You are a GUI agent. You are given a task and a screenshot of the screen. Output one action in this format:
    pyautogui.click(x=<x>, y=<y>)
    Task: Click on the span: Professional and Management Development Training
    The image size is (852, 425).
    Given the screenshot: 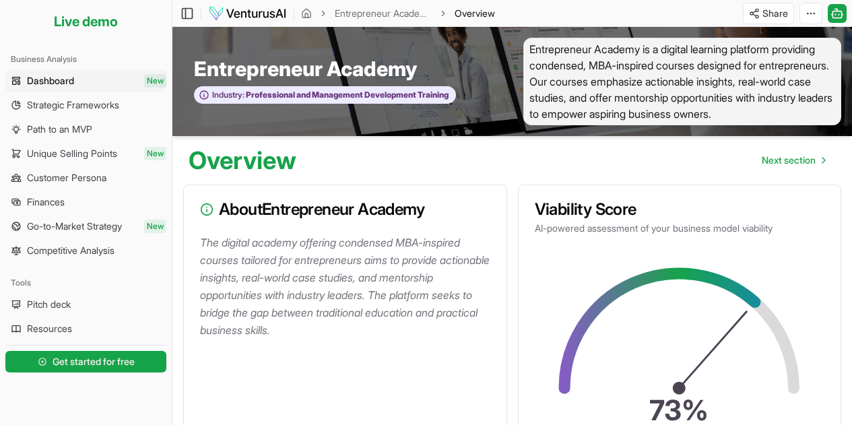 What is the action you would take?
    pyautogui.click(x=346, y=95)
    